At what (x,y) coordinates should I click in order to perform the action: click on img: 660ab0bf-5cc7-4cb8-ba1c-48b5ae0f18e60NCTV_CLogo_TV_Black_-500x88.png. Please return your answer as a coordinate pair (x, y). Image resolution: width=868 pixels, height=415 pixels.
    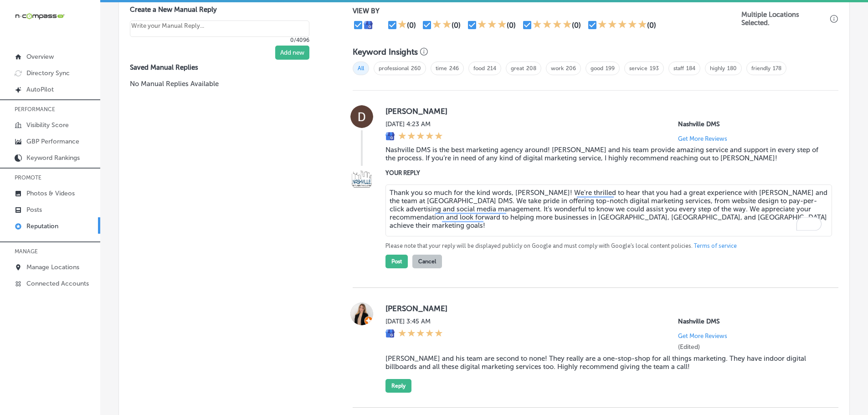
    Looking at the image, I should click on (40, 16).